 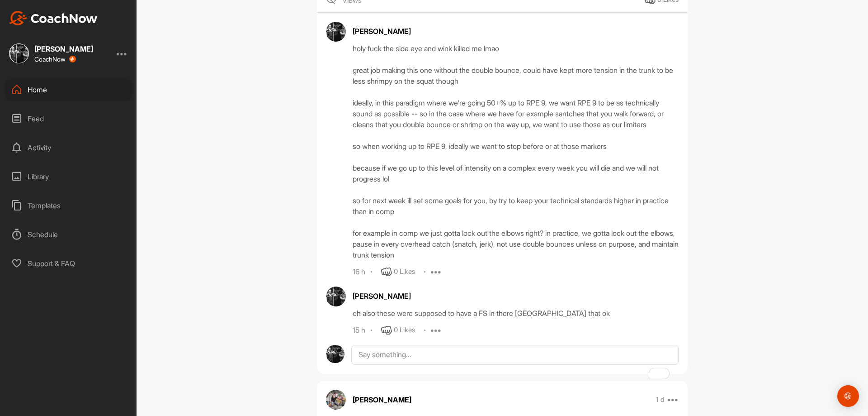 I want to click on div: holy fuck the side eye and wink killed me lmao great job making this one without the double bounc..., so click(x=515, y=152).